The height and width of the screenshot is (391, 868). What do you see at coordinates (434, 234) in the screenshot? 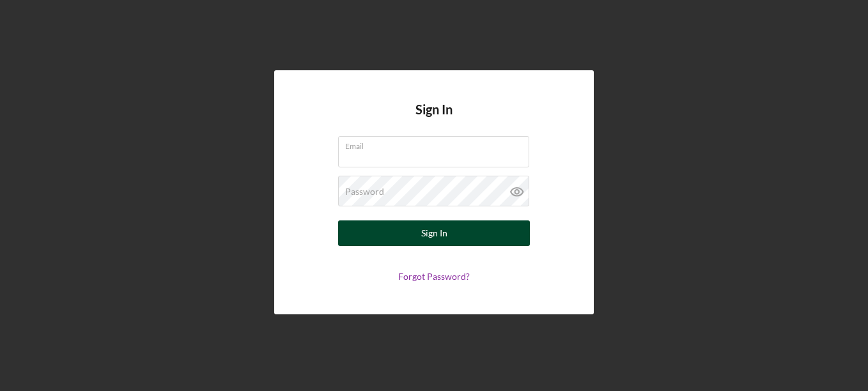
I see `button: Sign In` at bounding box center [434, 234].